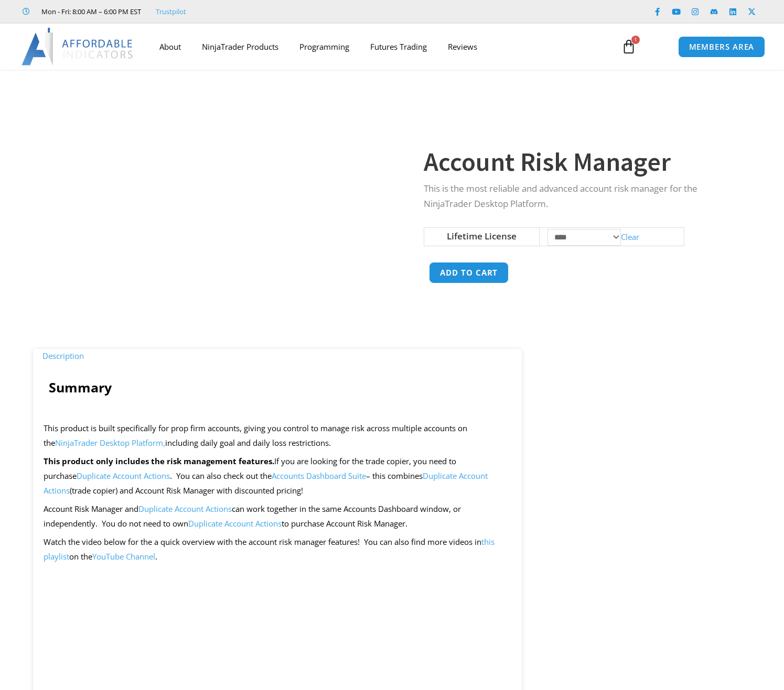  I want to click on a: NinjaTrader Desktop Platform,, so click(110, 443).